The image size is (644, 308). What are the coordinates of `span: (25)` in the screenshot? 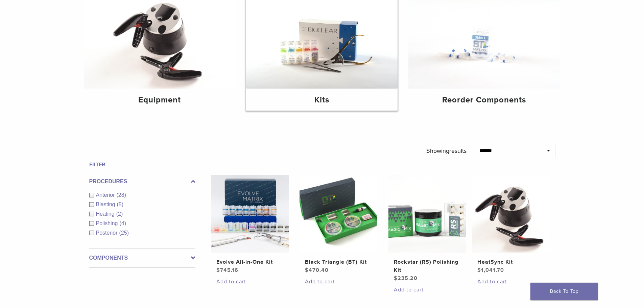 It's located at (124, 233).